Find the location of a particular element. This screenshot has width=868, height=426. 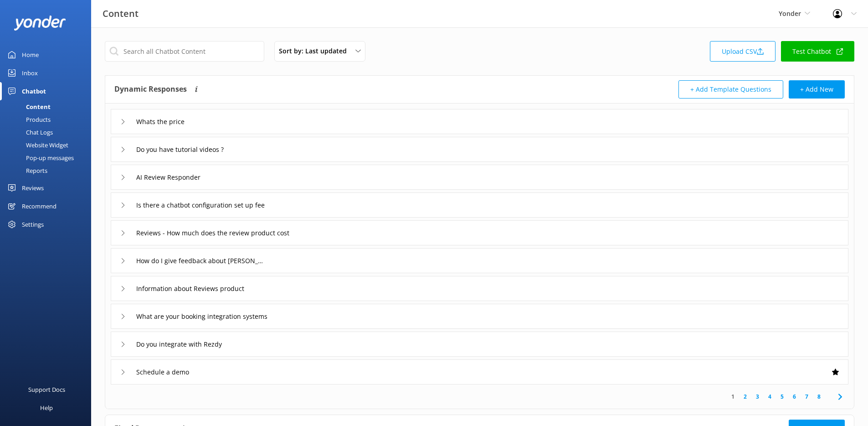

div: Content is located at coordinates (28, 107).